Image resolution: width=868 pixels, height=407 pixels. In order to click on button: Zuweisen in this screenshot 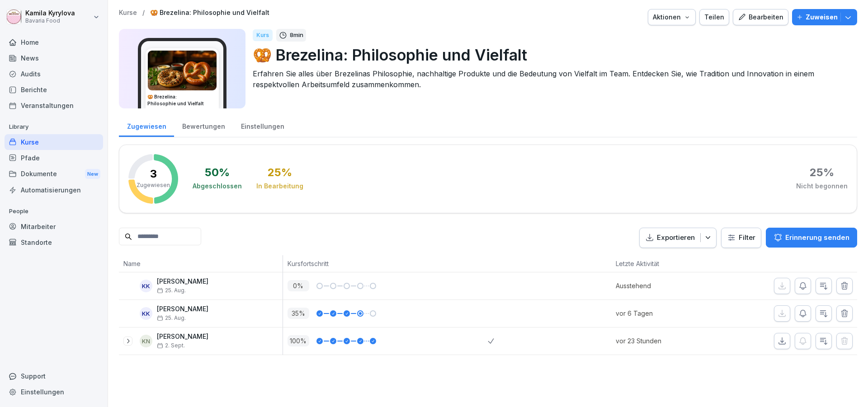, I will do `click(825, 17)`.